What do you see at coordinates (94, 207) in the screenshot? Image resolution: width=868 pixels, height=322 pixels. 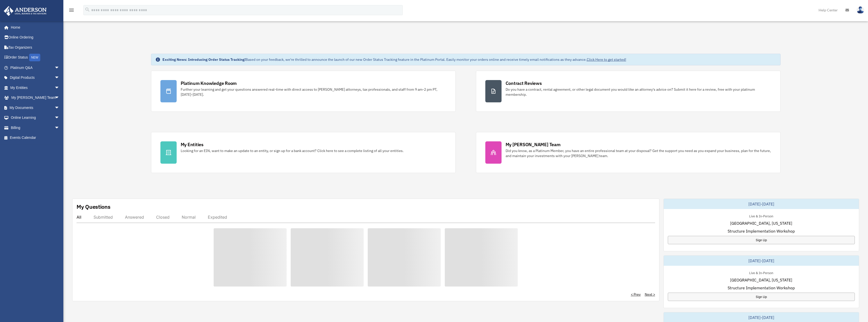 I see `div: My Questions` at bounding box center [94, 207].